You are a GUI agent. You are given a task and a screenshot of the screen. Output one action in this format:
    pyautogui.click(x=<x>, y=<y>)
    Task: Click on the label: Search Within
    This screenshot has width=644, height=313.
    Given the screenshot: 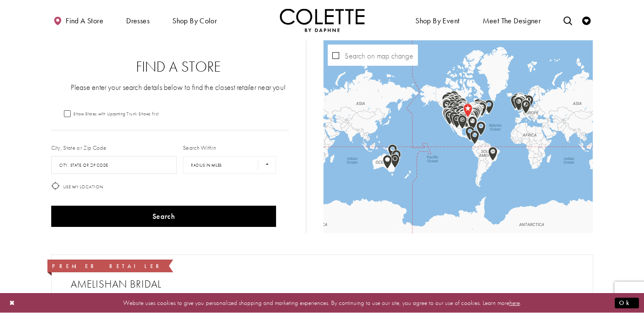 What is the action you would take?
    pyautogui.click(x=200, y=148)
    